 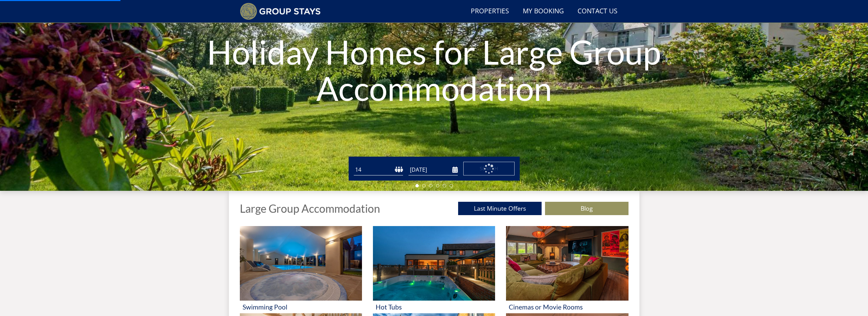 What do you see at coordinates (434, 69) in the screenshot?
I see `h1: Holiday Homes for Large Group Accommodation` at bounding box center [434, 69].